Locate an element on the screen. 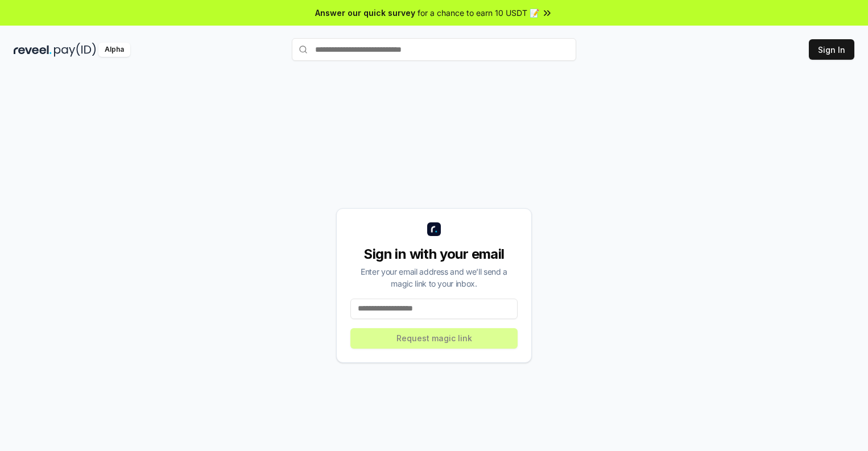 The height and width of the screenshot is (451, 868). img: logo_small is located at coordinates (434, 229).